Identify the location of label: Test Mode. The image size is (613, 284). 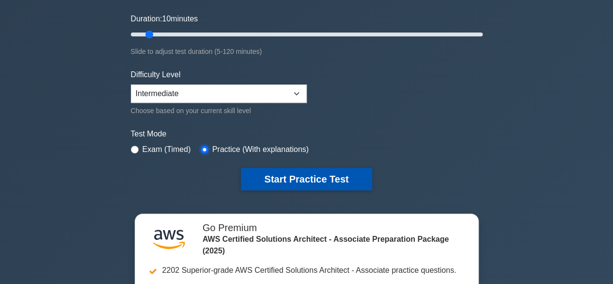
(307, 134).